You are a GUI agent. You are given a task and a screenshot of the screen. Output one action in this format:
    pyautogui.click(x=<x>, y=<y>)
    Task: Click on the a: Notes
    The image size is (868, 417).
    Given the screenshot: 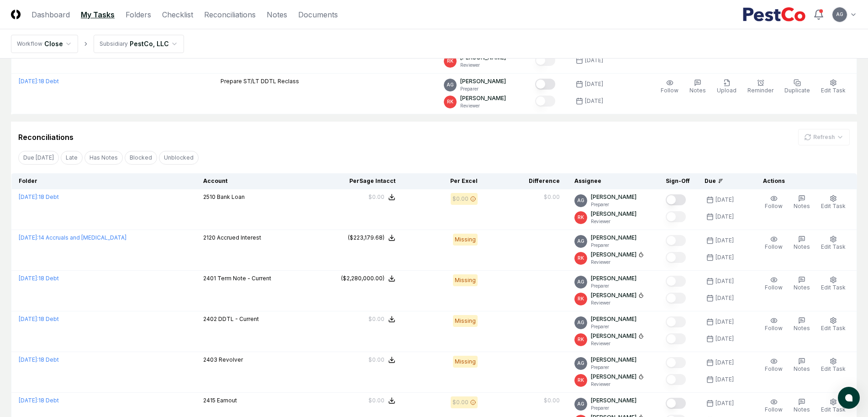 What is the action you would take?
    pyautogui.click(x=277, y=14)
    